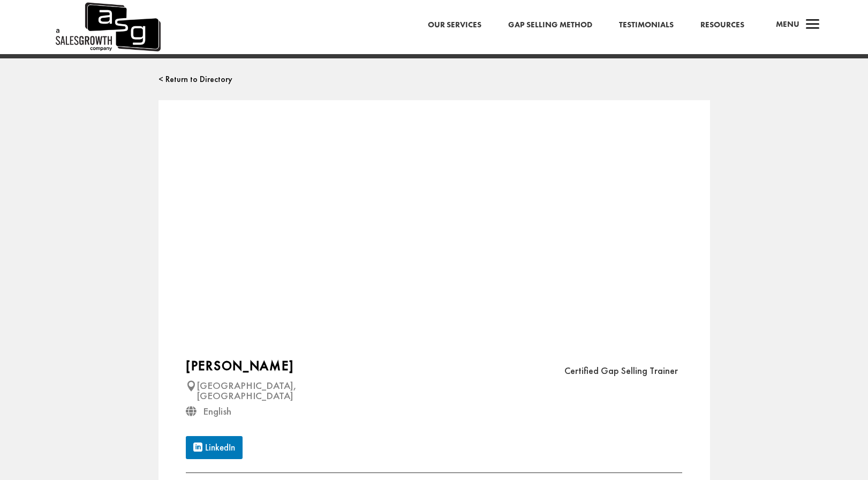 The image size is (868, 480). What do you see at coordinates (647, 25) in the screenshot?
I see `a: Testimonials` at bounding box center [647, 25].